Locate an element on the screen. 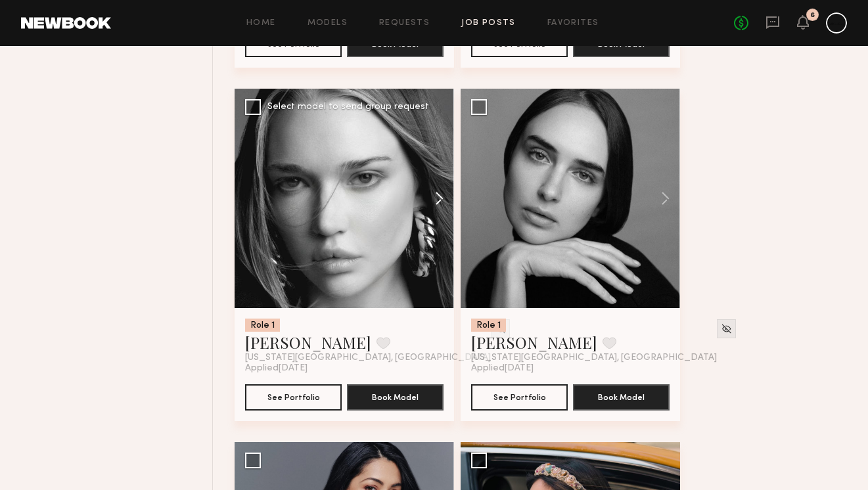 This screenshot has width=868, height=490. div: 6 is located at coordinates (812, 15).